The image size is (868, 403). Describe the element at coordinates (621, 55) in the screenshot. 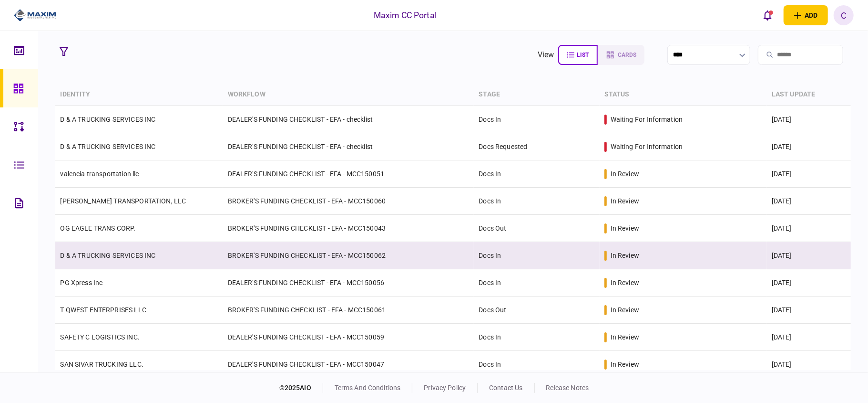

I see `button: cards` at that location.